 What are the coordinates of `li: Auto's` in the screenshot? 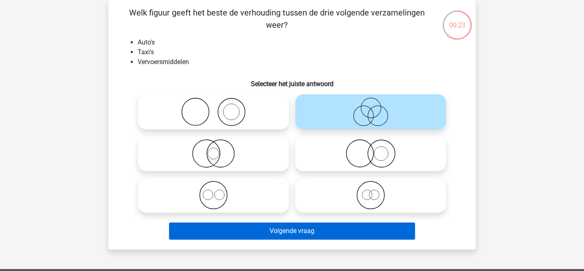 It's located at (300, 42).